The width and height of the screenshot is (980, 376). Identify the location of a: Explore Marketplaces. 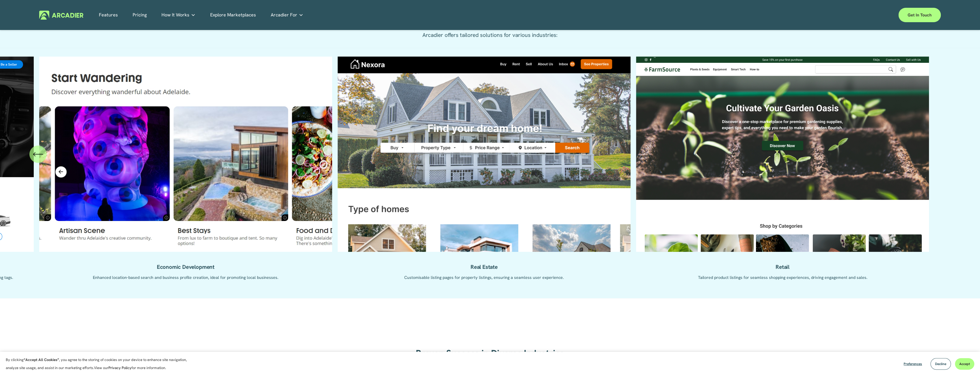
(233, 15).